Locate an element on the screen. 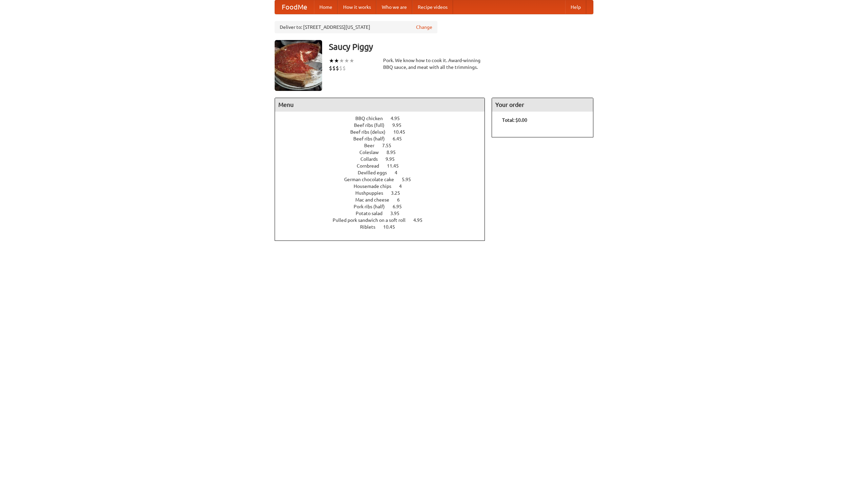  span: Beef ribs (delux) is located at coordinates (371, 132).